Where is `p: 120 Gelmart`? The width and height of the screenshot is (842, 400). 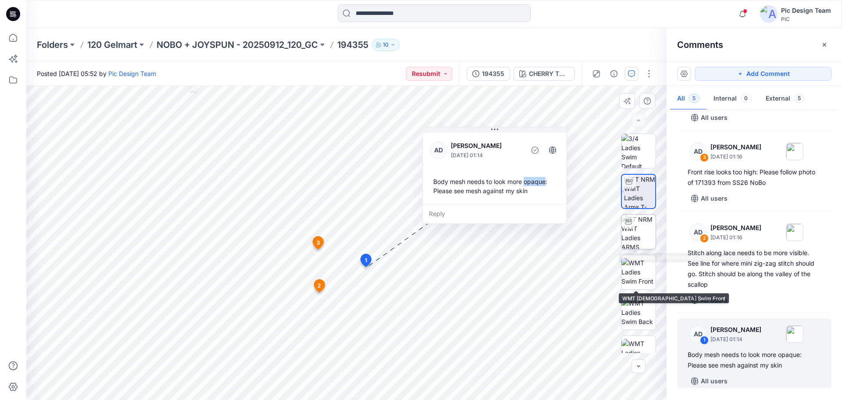
p: 120 Gelmart is located at coordinates (112, 45).